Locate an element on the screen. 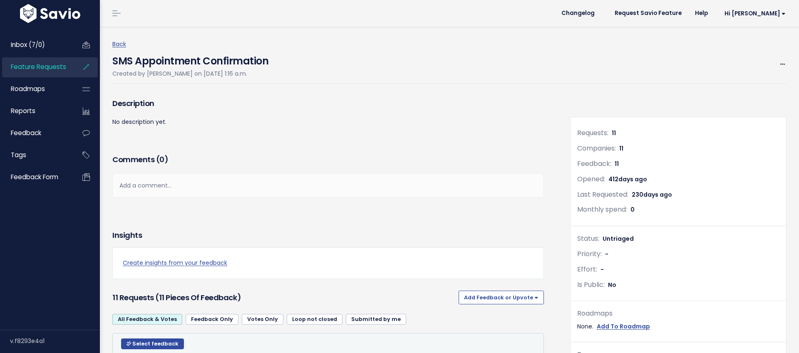  span: Status: is located at coordinates (588, 238).